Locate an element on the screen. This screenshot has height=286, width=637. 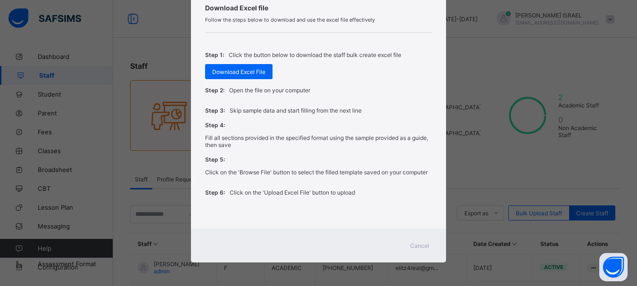
p: Open the file on your computer is located at coordinates (270, 90).